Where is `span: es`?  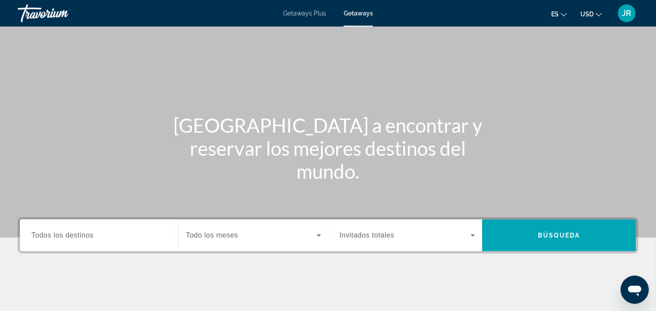 span: es is located at coordinates (554, 14).